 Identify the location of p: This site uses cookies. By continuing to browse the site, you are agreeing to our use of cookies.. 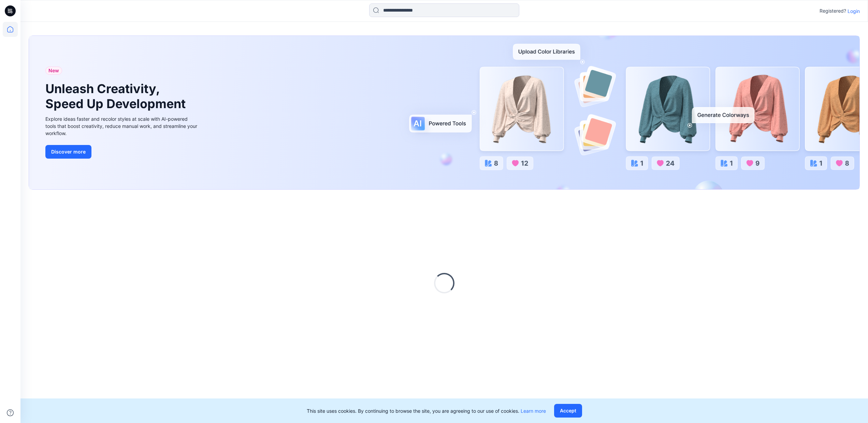
(426, 411).